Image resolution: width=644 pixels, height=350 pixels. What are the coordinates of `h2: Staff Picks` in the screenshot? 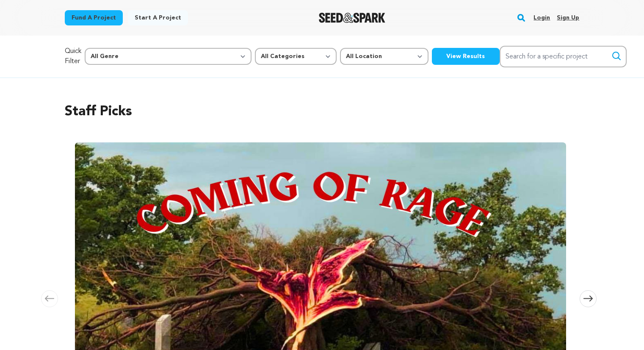 It's located at (322, 112).